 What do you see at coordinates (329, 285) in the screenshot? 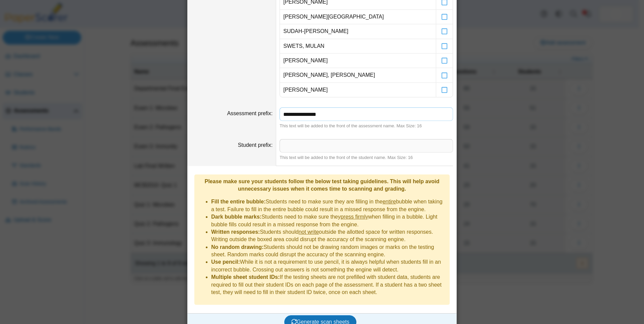
I see `li: If the testing sheets are not prefilled with student data, students are required to fill out thei...` at bounding box center [329, 285].